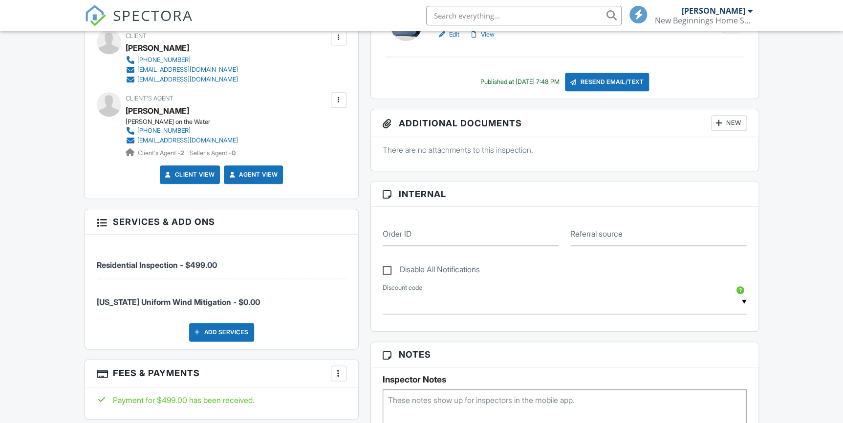 This screenshot has width=843, height=423. I want to click on span: Residential Inspection - $499.00, so click(157, 265).